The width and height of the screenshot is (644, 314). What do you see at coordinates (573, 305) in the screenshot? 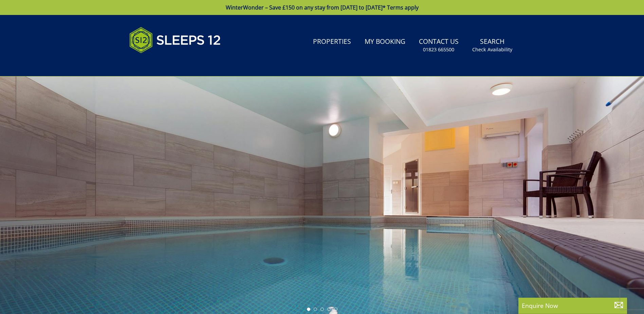
I see `p: Enquire Now` at bounding box center [573, 305].